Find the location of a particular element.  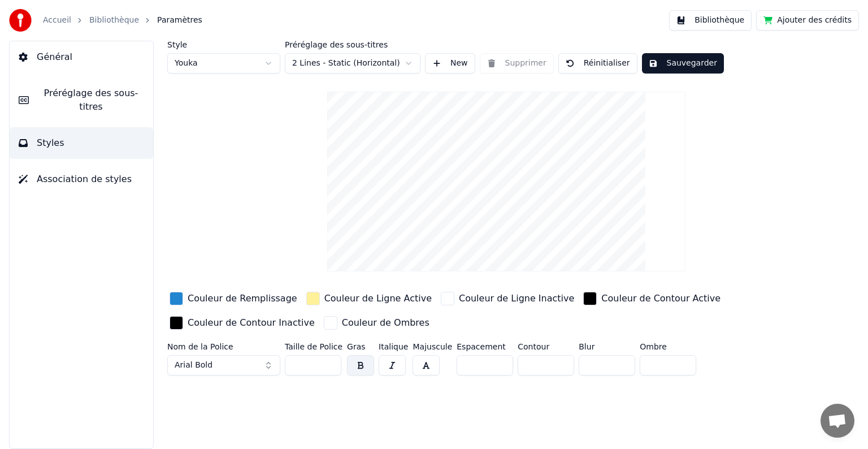

button: Couleur de Remplissage is located at coordinates (233, 299).